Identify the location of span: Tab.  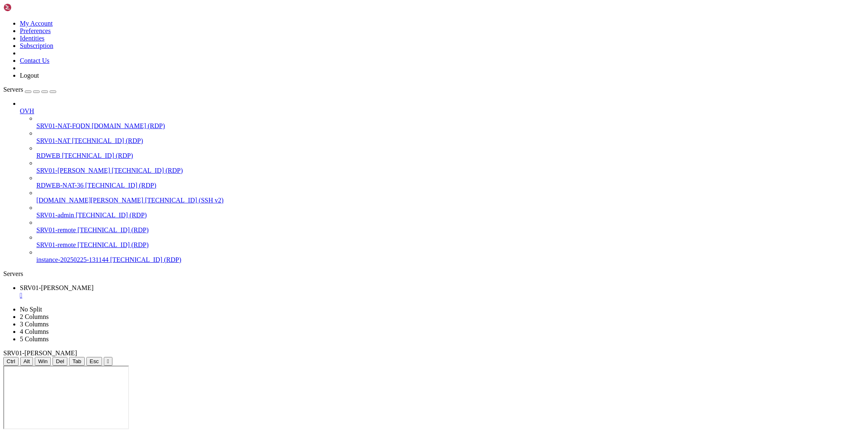
(77, 361).